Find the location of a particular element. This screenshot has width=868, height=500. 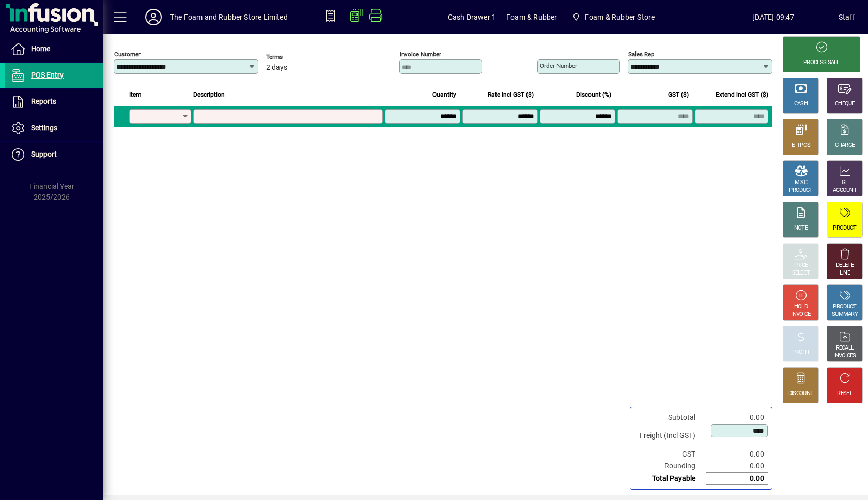

mat-label: Customer is located at coordinates (127, 54).